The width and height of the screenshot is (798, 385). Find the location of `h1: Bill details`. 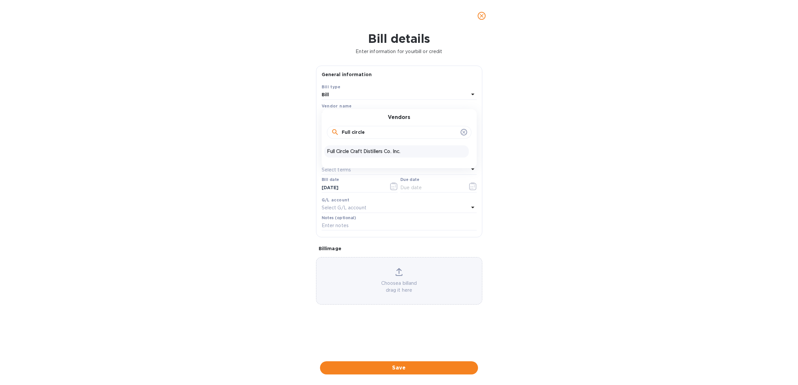

h1: Bill details is located at coordinates (399, 39).